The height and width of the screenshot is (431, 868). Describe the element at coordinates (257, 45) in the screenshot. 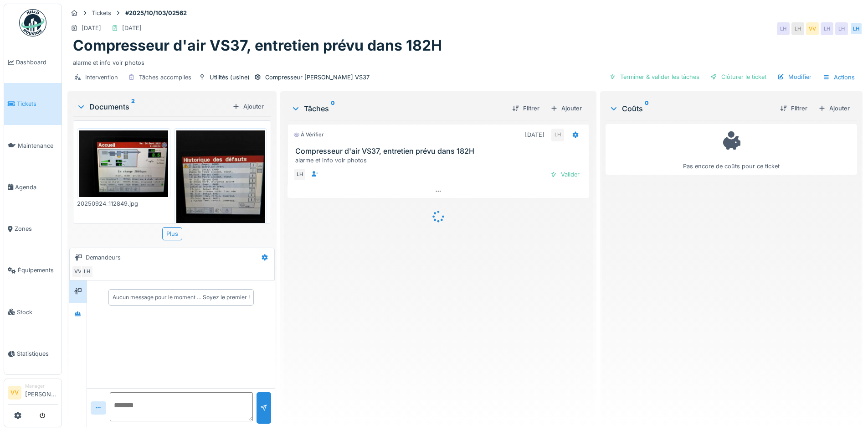

I see `h1: Compresseur d'air VS37, entretien prévu dans 182H` at that location.